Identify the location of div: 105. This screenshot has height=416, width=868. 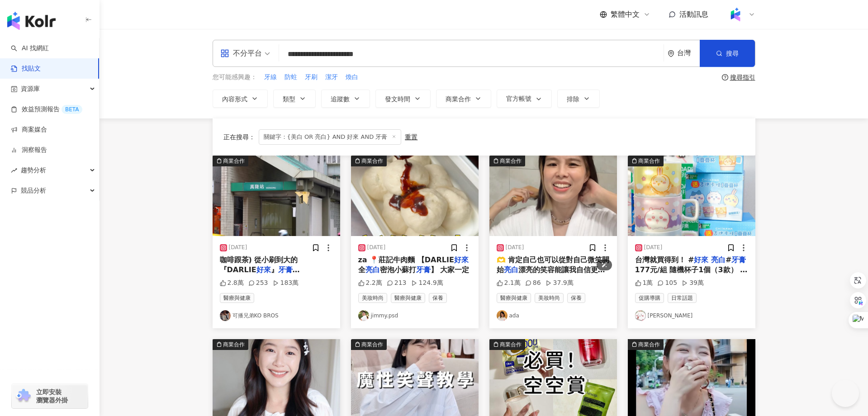
(667, 283).